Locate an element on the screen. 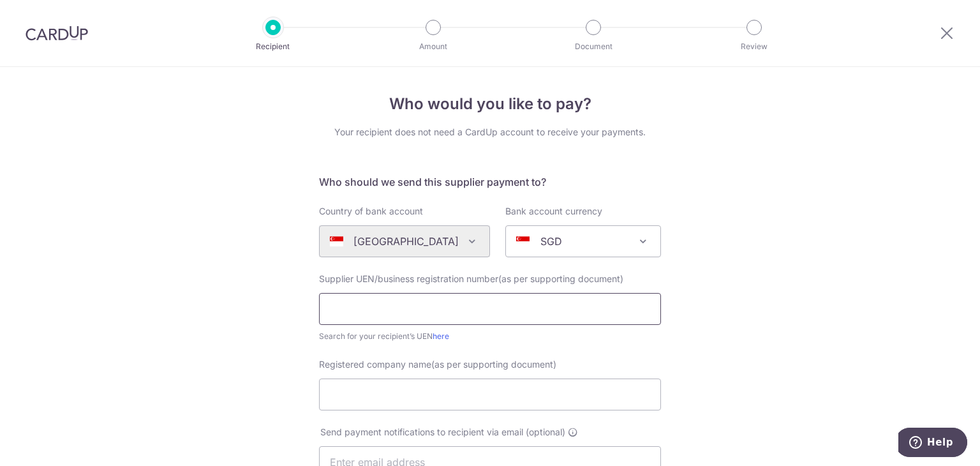 The width and height of the screenshot is (980, 466). span: Send payment notifications to recipient via email (optional) is located at coordinates (443, 432).